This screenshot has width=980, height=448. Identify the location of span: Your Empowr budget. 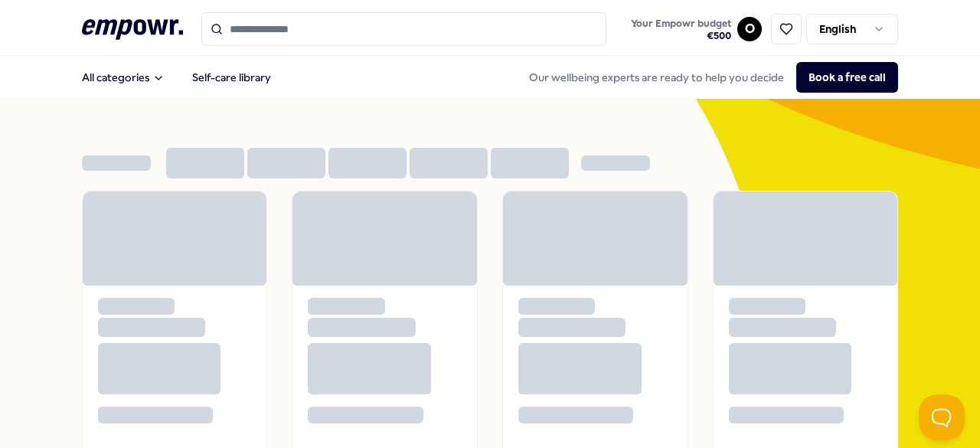
(680, 24).